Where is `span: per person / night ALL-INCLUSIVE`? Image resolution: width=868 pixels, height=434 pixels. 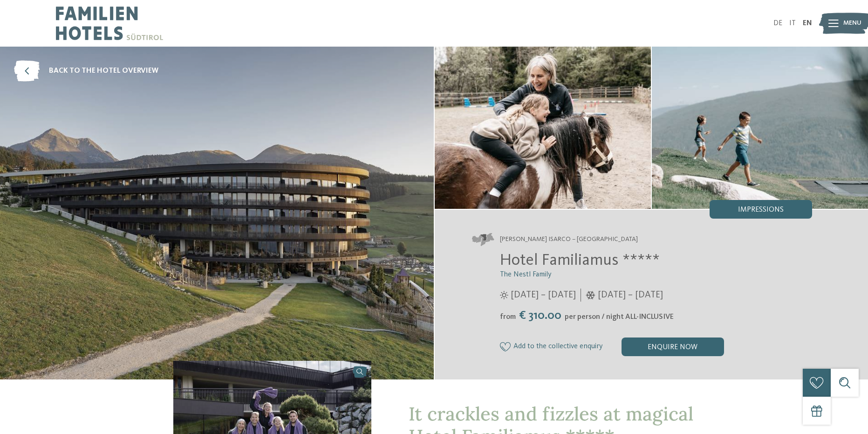
span: per person / night ALL-INCLUSIVE is located at coordinates (619, 317).